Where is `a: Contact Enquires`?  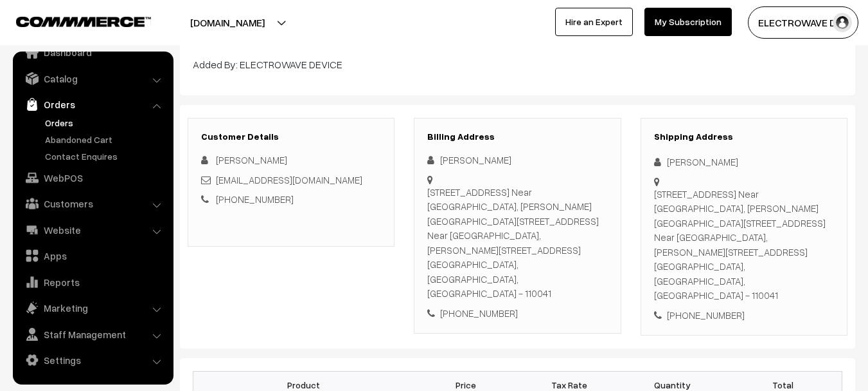
a: Contact Enquires is located at coordinates (105, 156).